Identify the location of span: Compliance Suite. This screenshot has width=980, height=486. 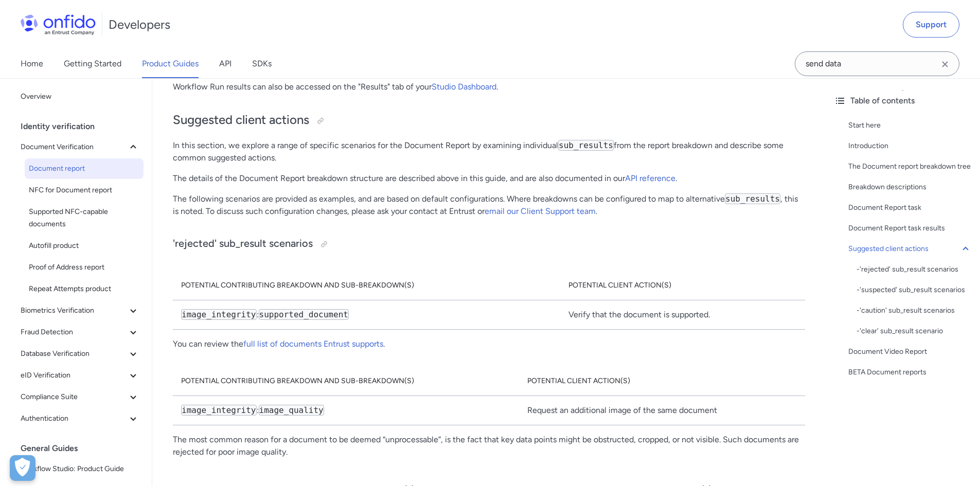
(74, 397).